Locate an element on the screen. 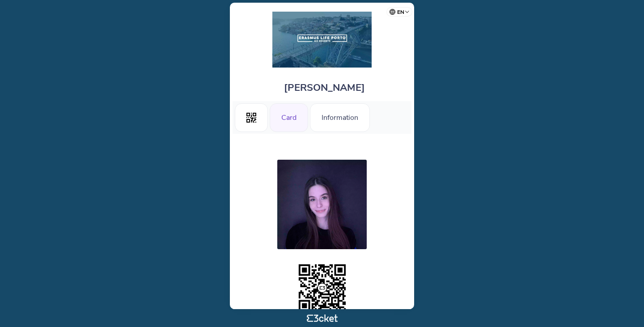 The image size is (644, 327). div: Information is located at coordinates (340, 117).